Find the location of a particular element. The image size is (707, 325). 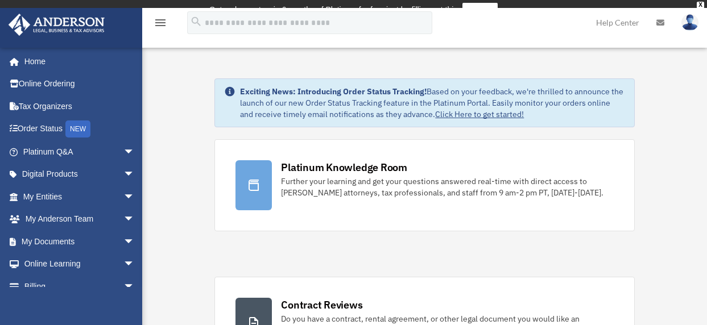

a: menu is located at coordinates (160, 24).